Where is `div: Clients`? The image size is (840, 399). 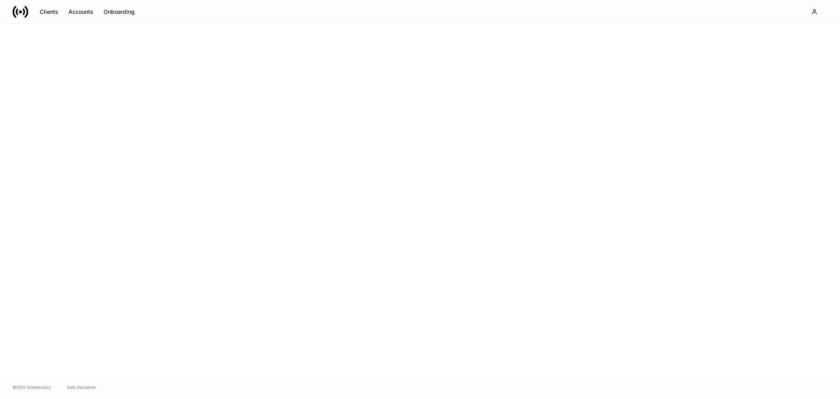
div: Clients is located at coordinates (49, 12).